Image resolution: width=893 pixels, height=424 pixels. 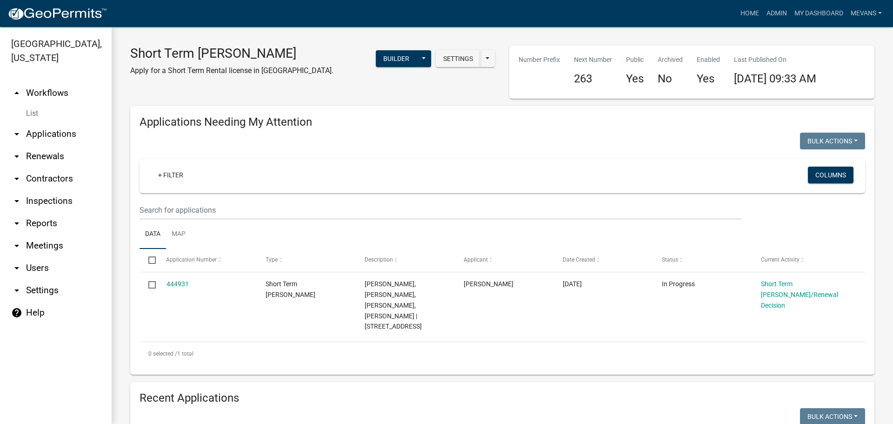 I want to click on datatable-header-cell: Date Created, so click(x=603, y=260).